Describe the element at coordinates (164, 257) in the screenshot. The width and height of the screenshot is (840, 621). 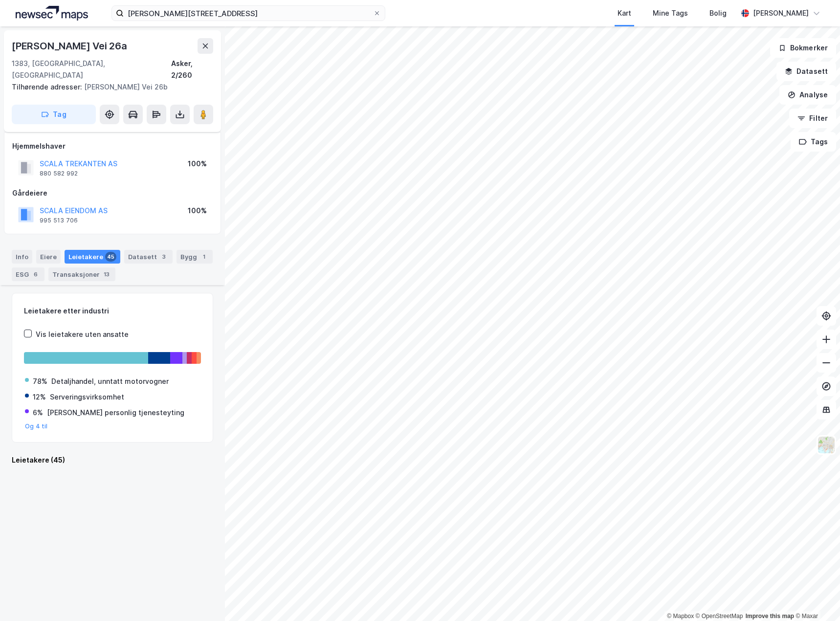
I see `div: 3` at that location.